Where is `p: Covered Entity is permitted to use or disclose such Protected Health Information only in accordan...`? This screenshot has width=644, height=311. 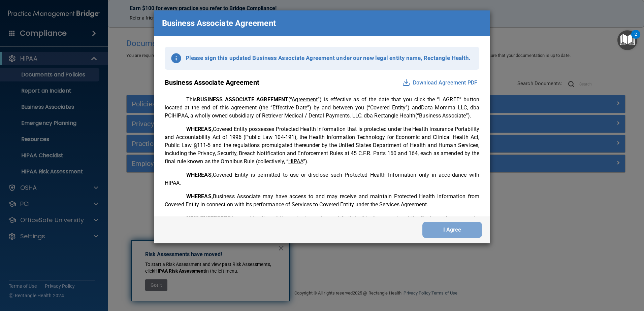 p: Covered Entity is permitted to use or disclose such Protected Health Information only in accordan... is located at coordinates (322, 179).